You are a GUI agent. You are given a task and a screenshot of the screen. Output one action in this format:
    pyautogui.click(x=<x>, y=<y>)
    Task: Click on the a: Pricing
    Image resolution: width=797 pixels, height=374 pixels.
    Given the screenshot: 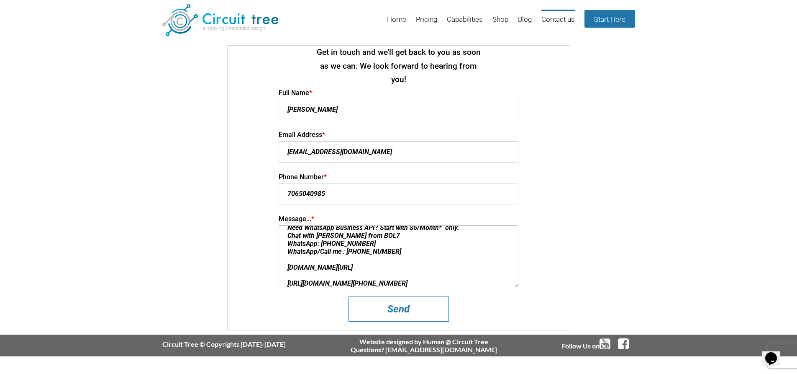 What is the action you would take?
    pyautogui.click(x=426, y=23)
    